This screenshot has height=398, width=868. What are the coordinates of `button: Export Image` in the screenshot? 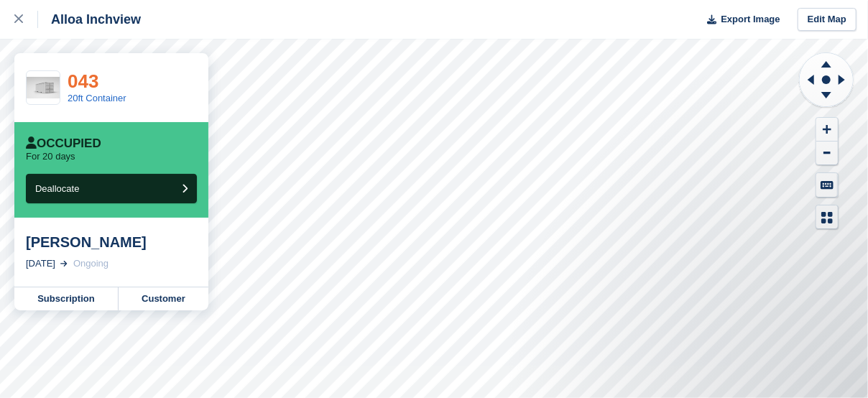 It's located at (739, 20).